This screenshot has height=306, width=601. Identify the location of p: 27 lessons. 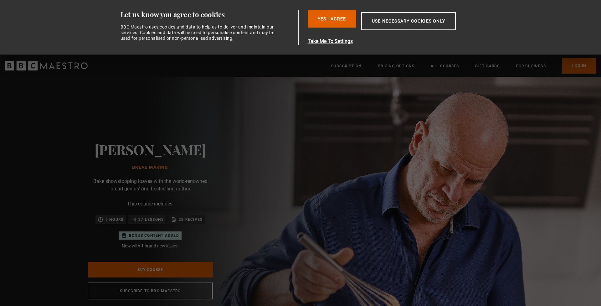
(151, 220).